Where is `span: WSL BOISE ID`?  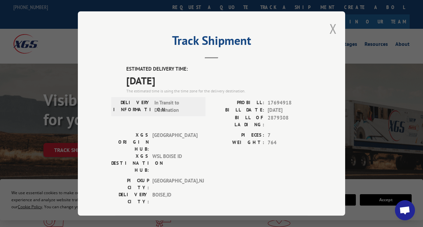
span: WSL BOISE ID is located at coordinates (175, 162).